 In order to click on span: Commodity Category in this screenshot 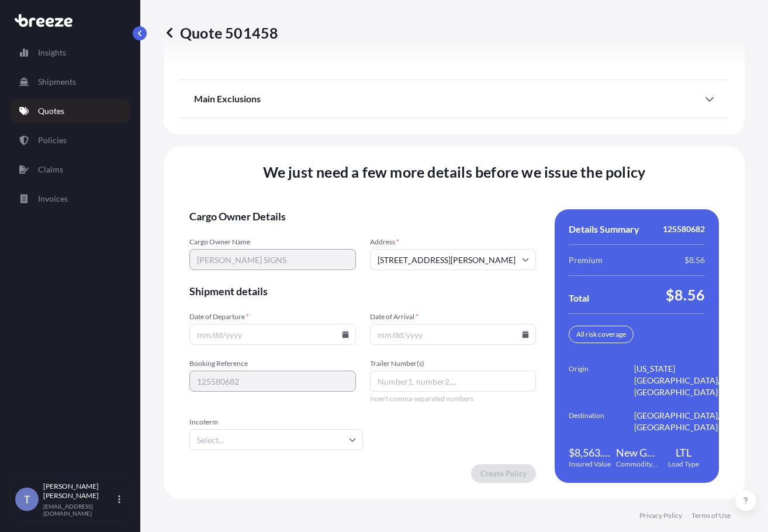, I will do `click(637, 464)`.